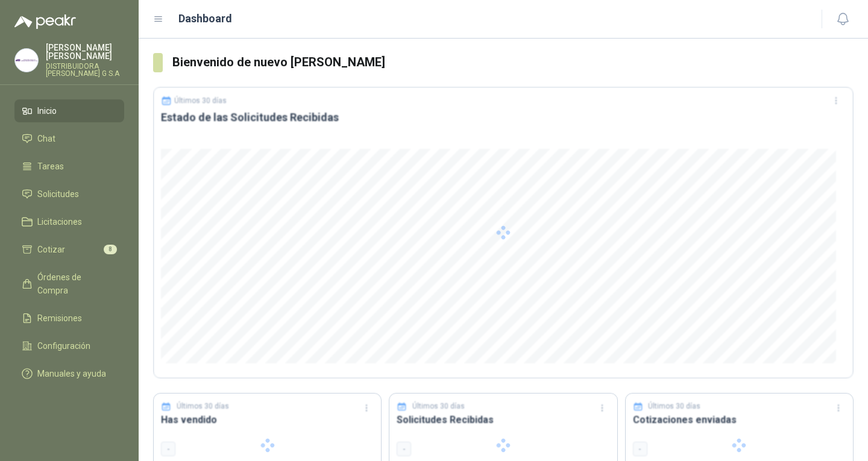  What do you see at coordinates (69, 139) in the screenshot?
I see `a: Chat` at bounding box center [69, 139].